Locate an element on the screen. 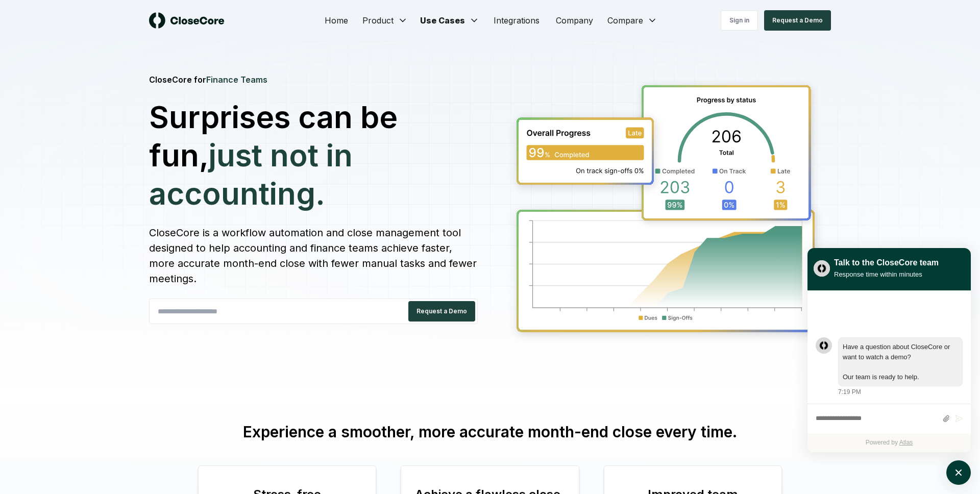  button: Product is located at coordinates (385, 20).